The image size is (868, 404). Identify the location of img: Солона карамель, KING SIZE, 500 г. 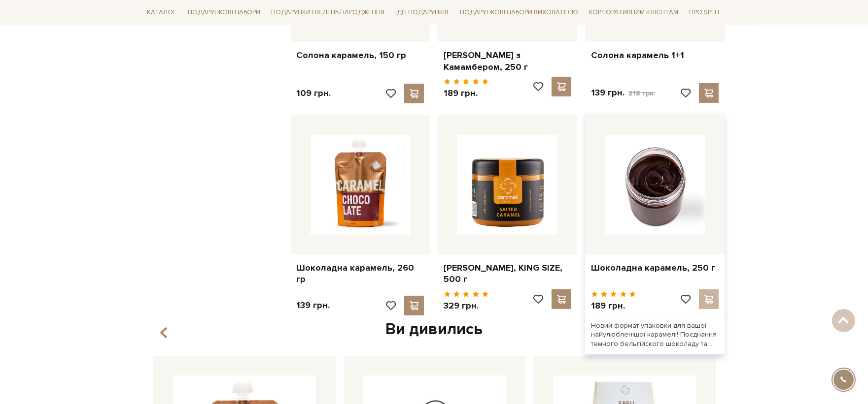
(507, 185).